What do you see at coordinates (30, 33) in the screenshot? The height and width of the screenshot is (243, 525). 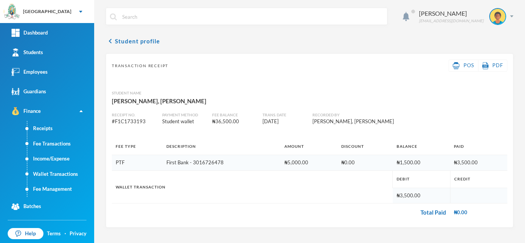 I see `div: Dashboard` at bounding box center [30, 33].